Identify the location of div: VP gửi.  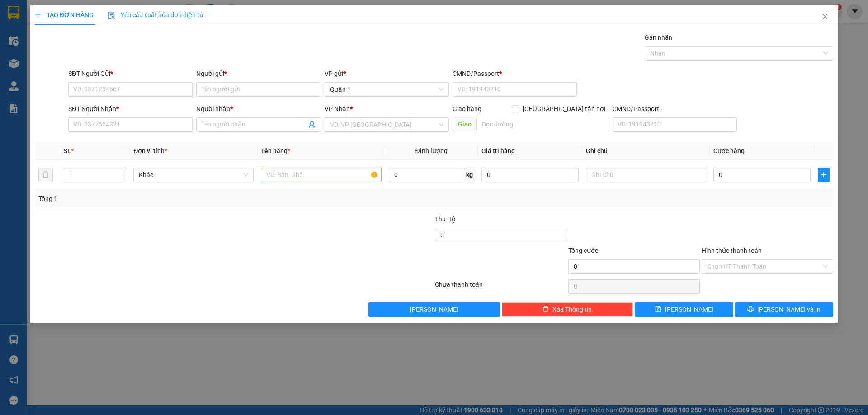
(387, 73).